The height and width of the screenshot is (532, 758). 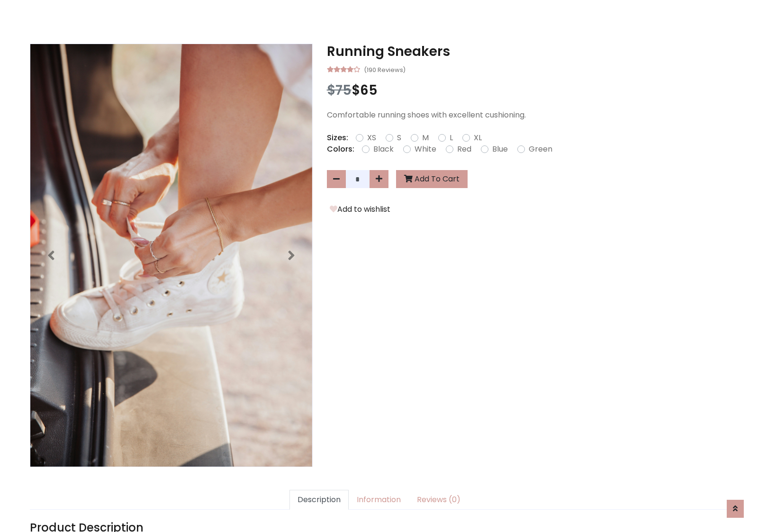 I want to click on a: Description, so click(x=319, y=500).